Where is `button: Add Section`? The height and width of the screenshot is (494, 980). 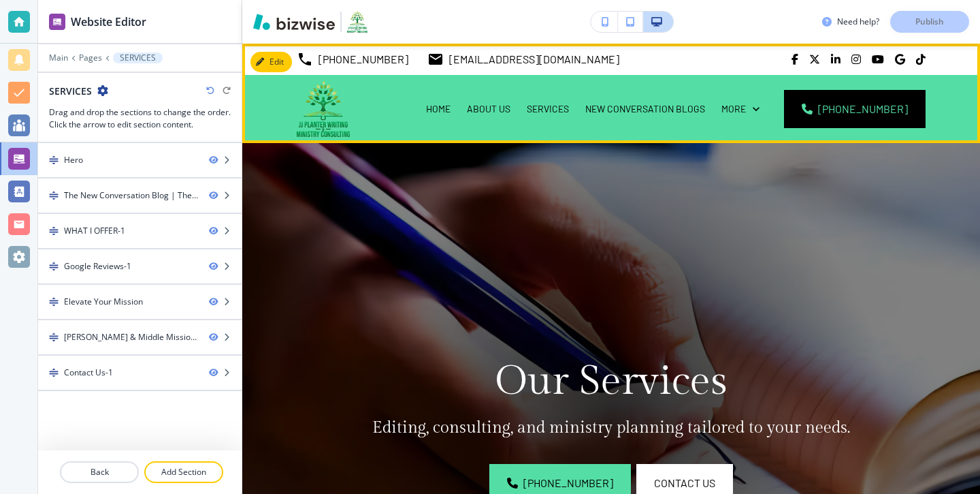
button: Add Section is located at coordinates (184, 472).